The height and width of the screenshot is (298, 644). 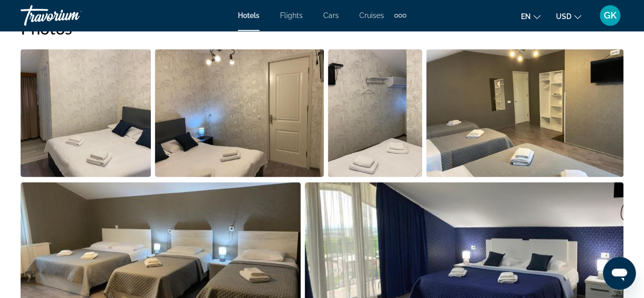 I want to click on span: Cruises, so click(x=372, y=15).